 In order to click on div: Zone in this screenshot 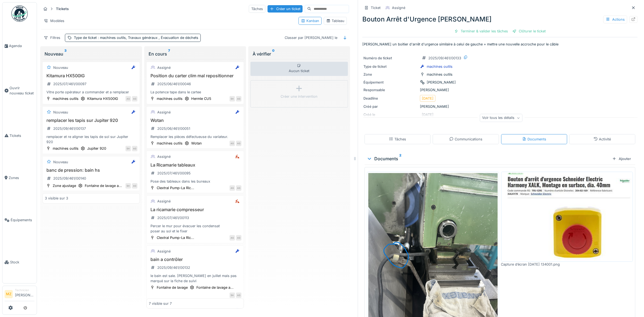, I will do `click(391, 74)`.